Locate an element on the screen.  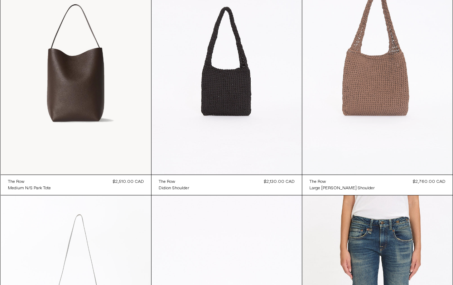
div: Medium N/S Park Tote is located at coordinates (29, 188).